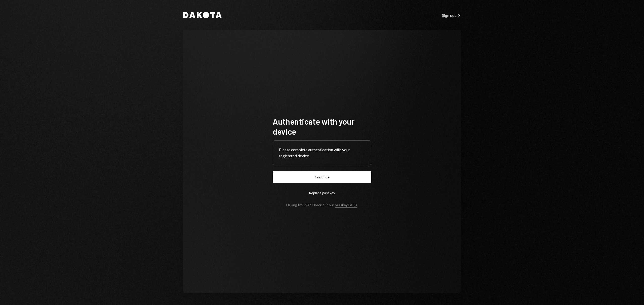  I want to click on a: passkey FAQs, so click(346, 205).